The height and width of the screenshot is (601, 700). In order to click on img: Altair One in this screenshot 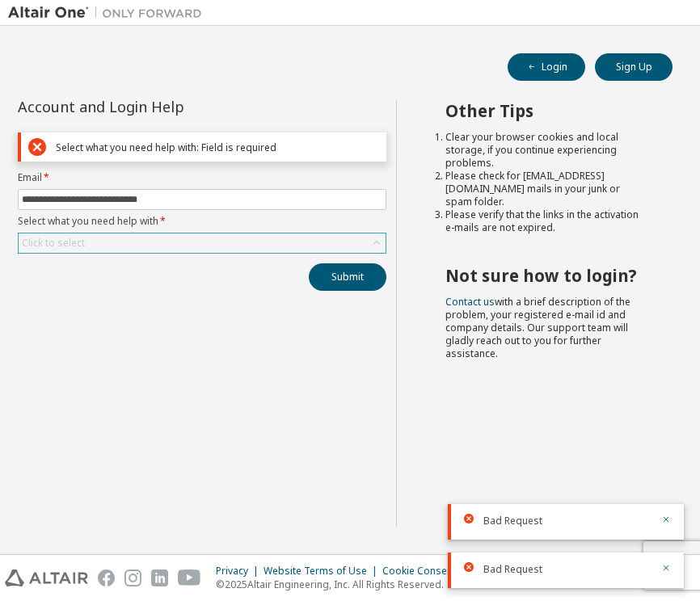, I will do `click(109, 13)`.